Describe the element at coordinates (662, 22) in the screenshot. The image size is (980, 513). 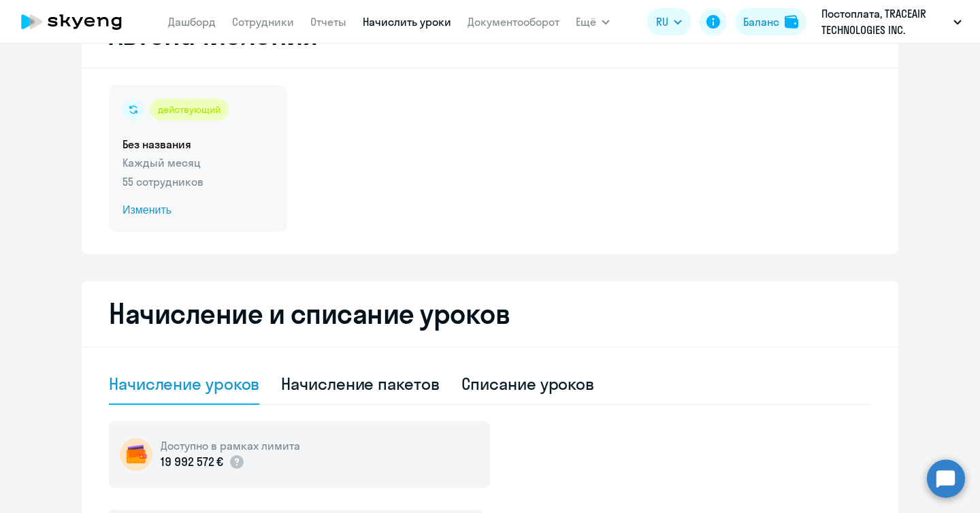
I see `span: RU` at that location.